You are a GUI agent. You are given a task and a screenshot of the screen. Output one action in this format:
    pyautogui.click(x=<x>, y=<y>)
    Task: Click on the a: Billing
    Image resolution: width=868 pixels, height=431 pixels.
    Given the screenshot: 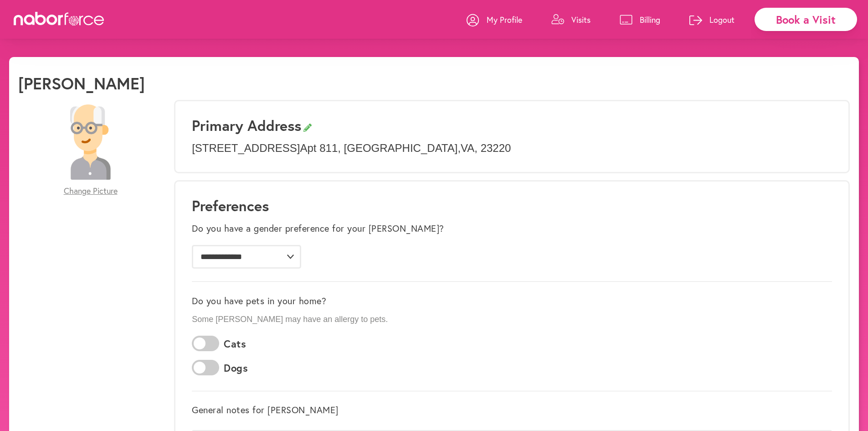 What is the action you would take?
    pyautogui.click(x=639, y=19)
    